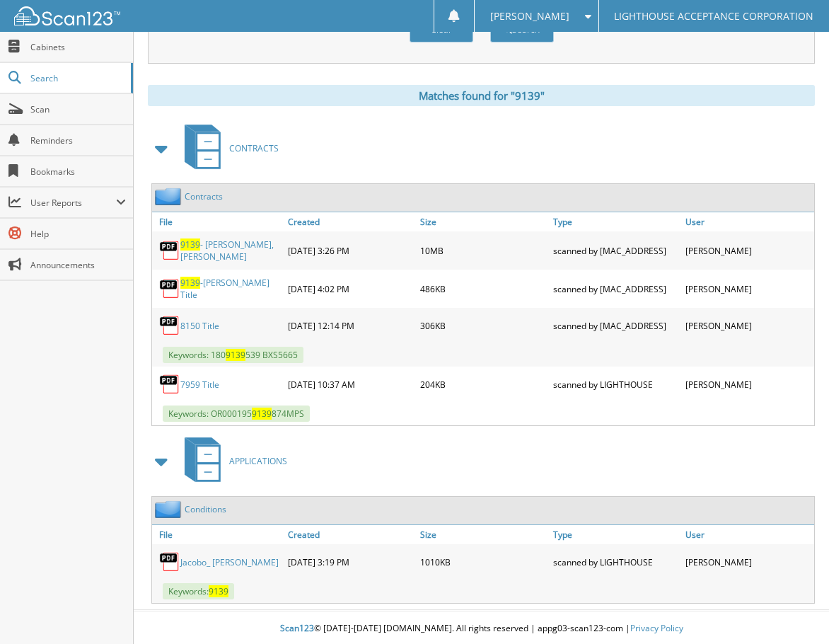 The image size is (829, 644). Describe the element at coordinates (198, 591) in the screenshot. I see `span: Keywords:` at that location.